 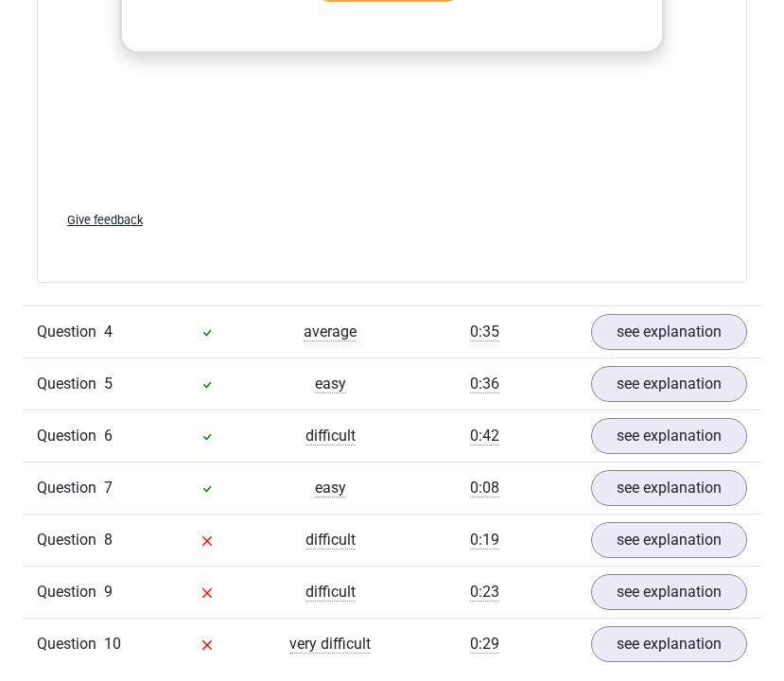 I want to click on span: 0:35, so click(x=484, y=332).